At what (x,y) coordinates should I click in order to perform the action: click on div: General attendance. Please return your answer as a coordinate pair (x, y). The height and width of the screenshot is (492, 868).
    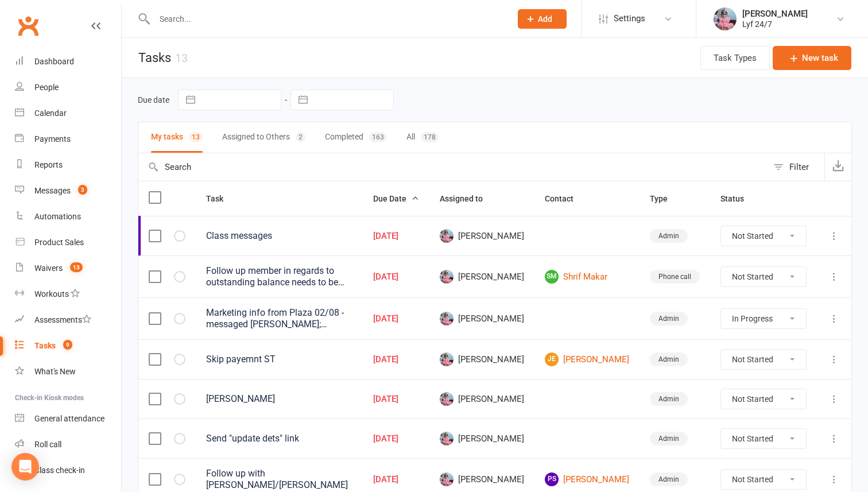
    Looking at the image, I should click on (69, 419).